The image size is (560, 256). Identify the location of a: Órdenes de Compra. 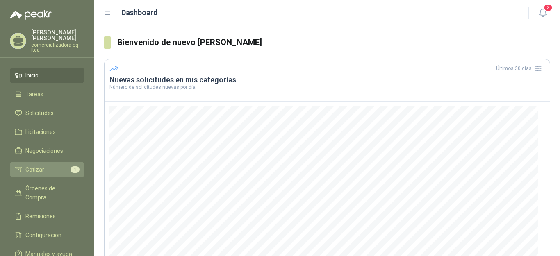
(47, 193).